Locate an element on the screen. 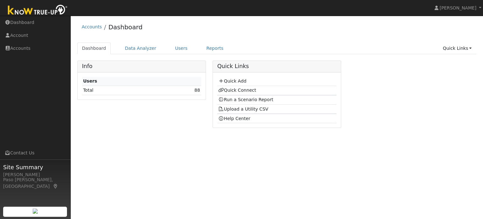  a: Users is located at coordinates (181, 48).